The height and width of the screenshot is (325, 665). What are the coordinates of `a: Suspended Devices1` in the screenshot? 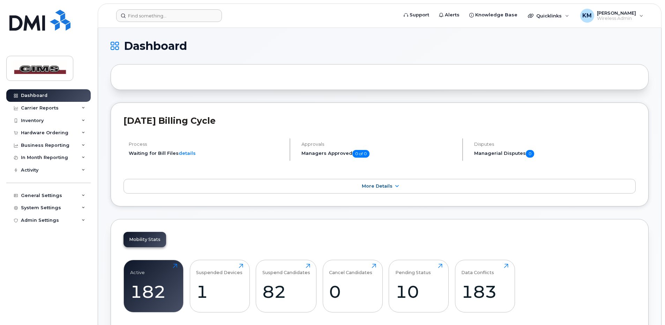 It's located at (220, 286).